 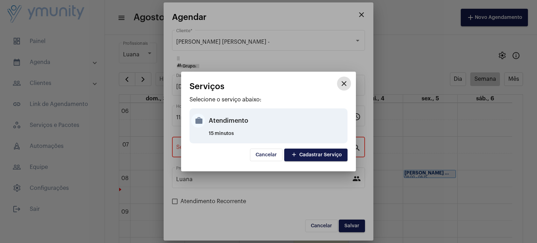 I want to click on span: Cadastrar Serviço, so click(x=316, y=155).